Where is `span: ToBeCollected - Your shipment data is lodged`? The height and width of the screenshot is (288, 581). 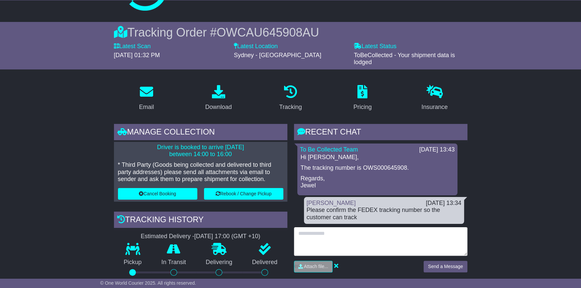
span: ToBeCollected - Your shipment data is lodged is located at coordinates (404, 59).